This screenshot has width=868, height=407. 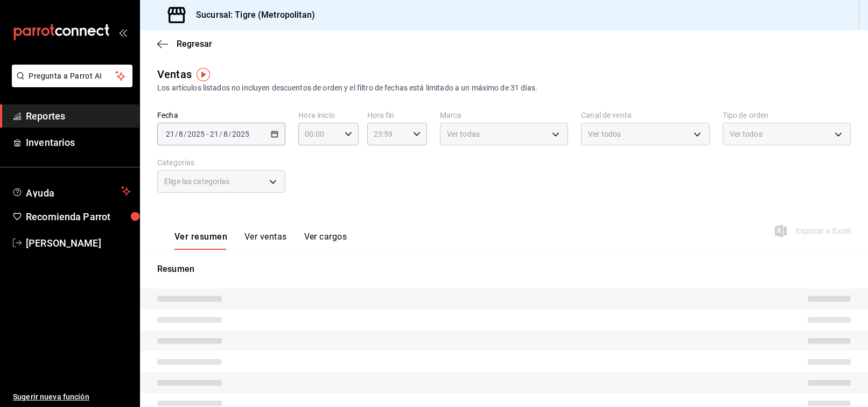 I want to click on label: Canal de venta, so click(x=645, y=116).